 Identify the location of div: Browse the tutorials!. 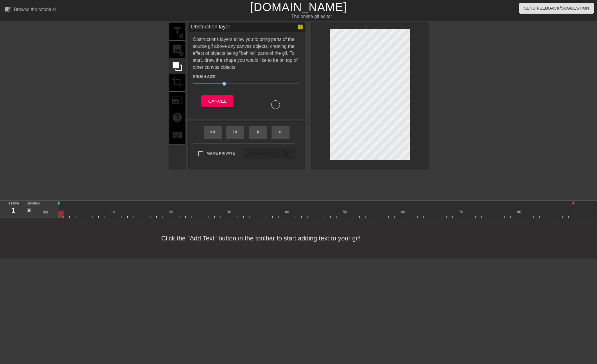
(35, 9).